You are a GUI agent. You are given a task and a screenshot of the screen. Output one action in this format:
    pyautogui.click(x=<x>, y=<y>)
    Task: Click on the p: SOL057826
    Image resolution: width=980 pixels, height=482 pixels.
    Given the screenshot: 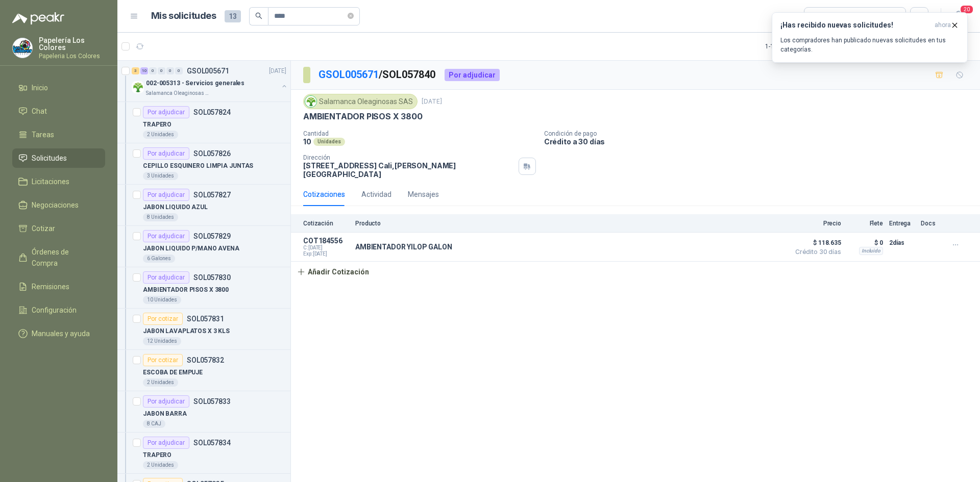 What is the action you would take?
    pyautogui.click(x=212, y=153)
    